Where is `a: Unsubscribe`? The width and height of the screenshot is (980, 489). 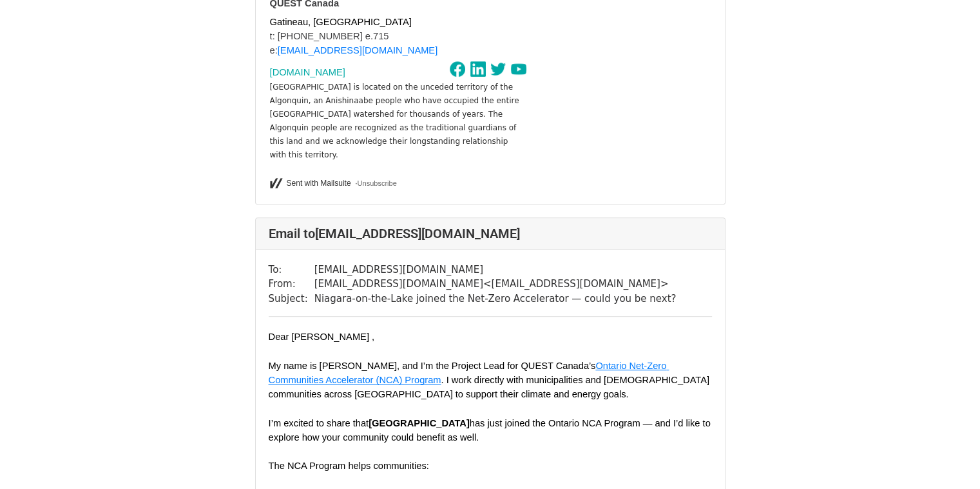
a: Unsubscribe is located at coordinates (377, 183).